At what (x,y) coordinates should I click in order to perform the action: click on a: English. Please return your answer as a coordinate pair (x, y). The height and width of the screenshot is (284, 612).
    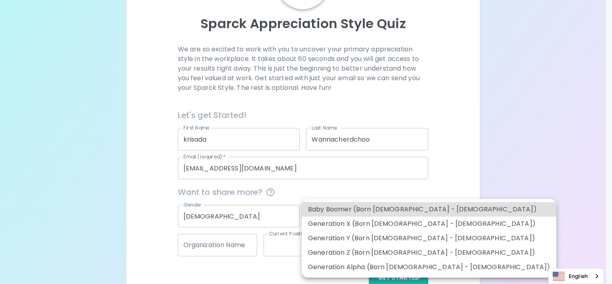
    Looking at the image, I should click on (576, 276).